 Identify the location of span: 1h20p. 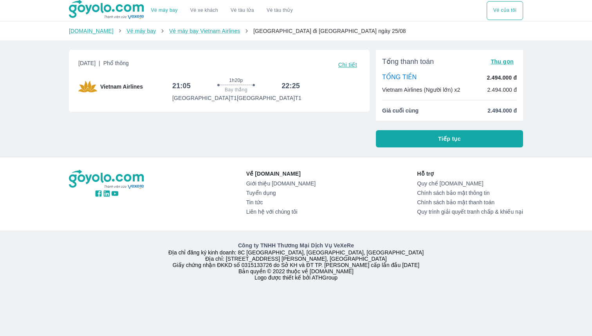
(236, 80).